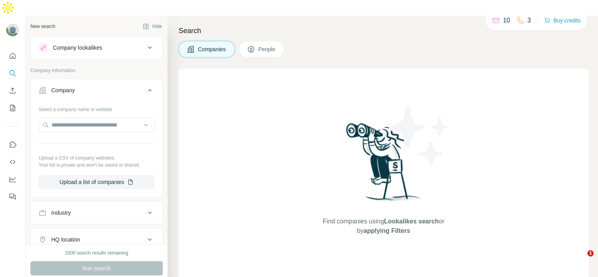 The width and height of the screenshot is (598, 277). What do you see at coordinates (411, 221) in the screenshot?
I see `span: Lookalikes search` at bounding box center [411, 221].